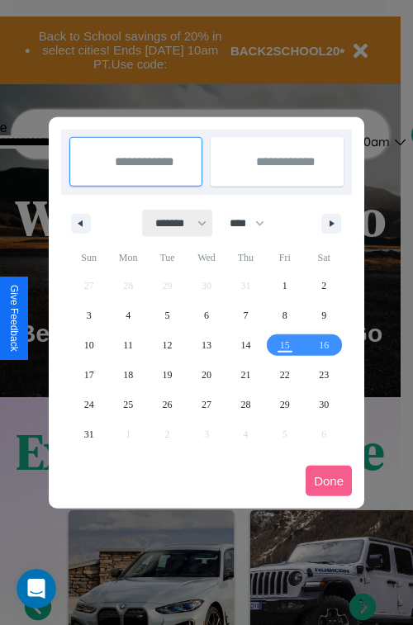 The image size is (413, 625). Describe the element at coordinates (127, 315) in the screenshot. I see `button: 4` at that location.